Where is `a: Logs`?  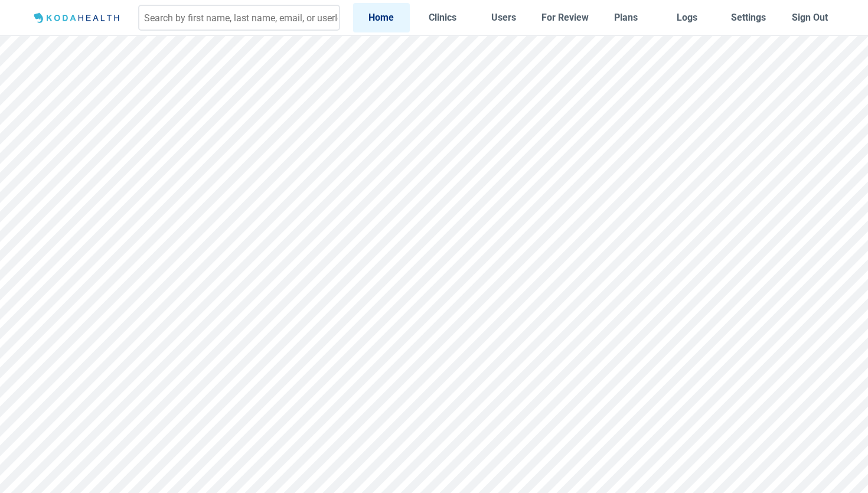 a: Logs is located at coordinates (687, 17).